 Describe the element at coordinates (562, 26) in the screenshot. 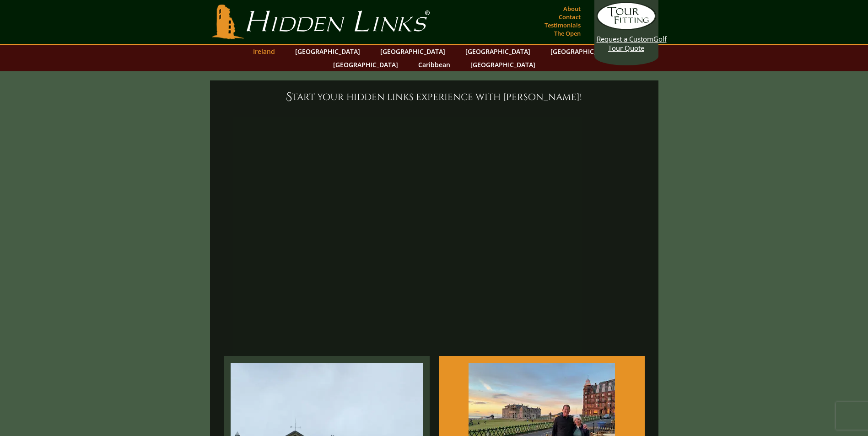

I see `a: Testimonials` at that location.